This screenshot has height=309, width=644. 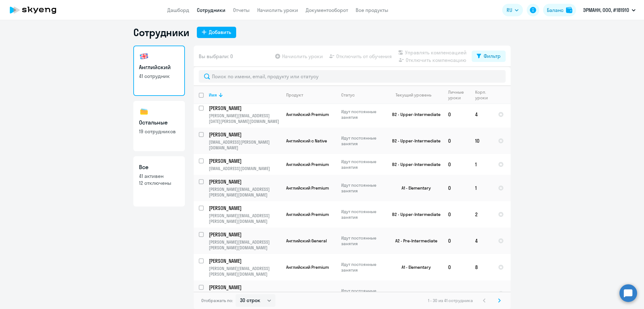 What do you see at coordinates (559, 10) in the screenshot?
I see `button: Балансbalance` at bounding box center [559, 10].